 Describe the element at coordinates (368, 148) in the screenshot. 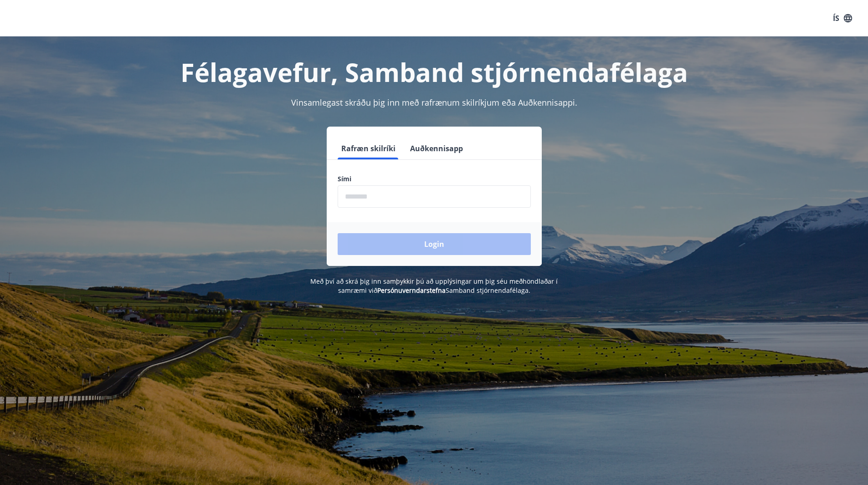

I see `button: Rafræn skilríki` at that location.